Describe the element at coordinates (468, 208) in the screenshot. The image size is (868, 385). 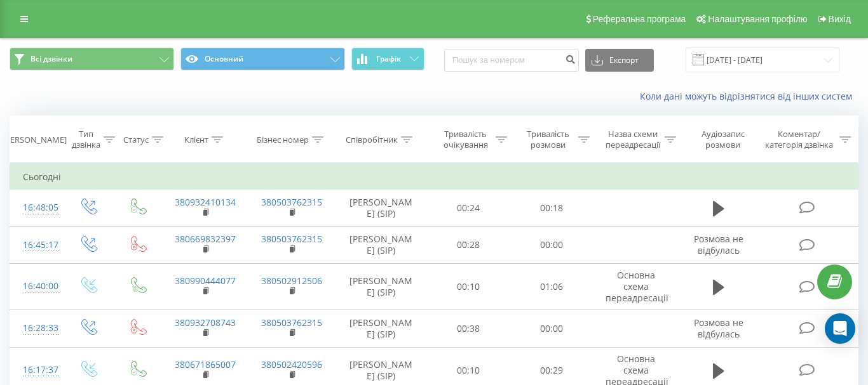
I see `td: 00:24` at that location.